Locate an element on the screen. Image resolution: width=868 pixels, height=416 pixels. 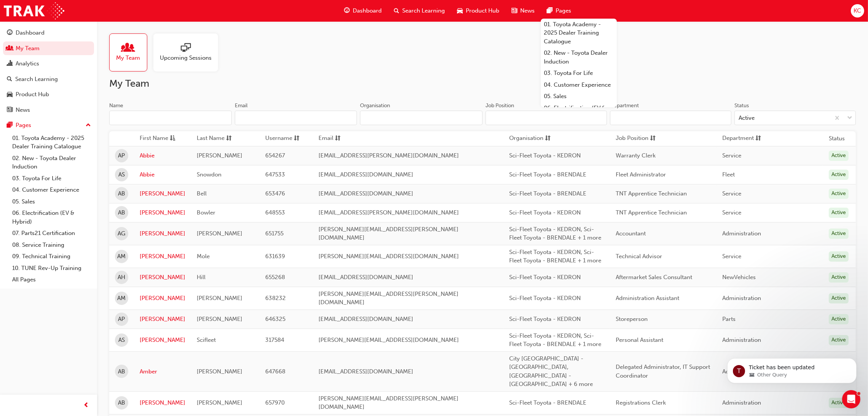
span: prev-icon is located at coordinates (86, 406).